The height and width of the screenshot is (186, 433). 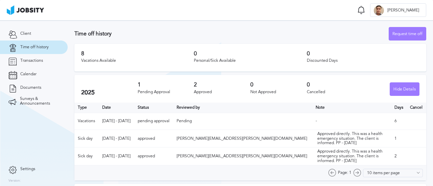 What do you see at coordinates (40, 101) in the screenshot?
I see `span: Surveys & Announcements` at bounding box center [40, 101].